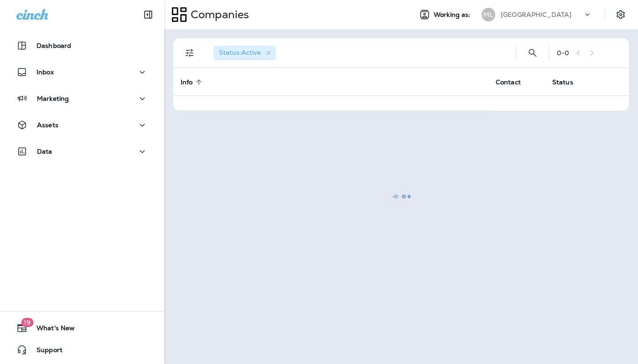  I want to click on button: Support, so click(82, 350).